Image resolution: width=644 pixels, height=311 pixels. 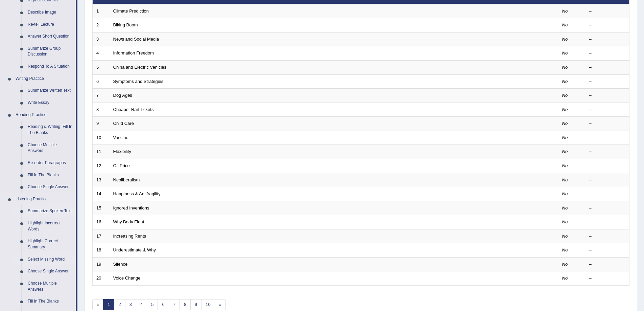 I want to click on a: Describe Image, so click(x=50, y=13).